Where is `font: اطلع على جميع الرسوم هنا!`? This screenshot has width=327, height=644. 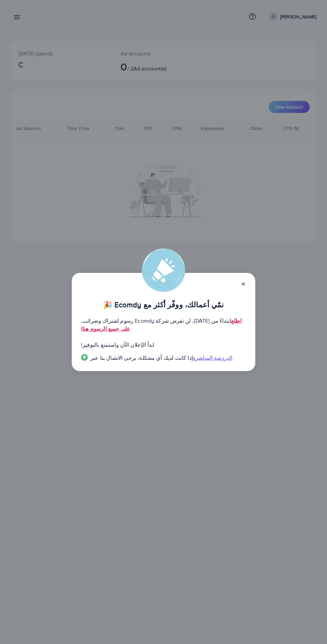
font: اطلع على جميع الرسوم هنا! is located at coordinates (161, 325).